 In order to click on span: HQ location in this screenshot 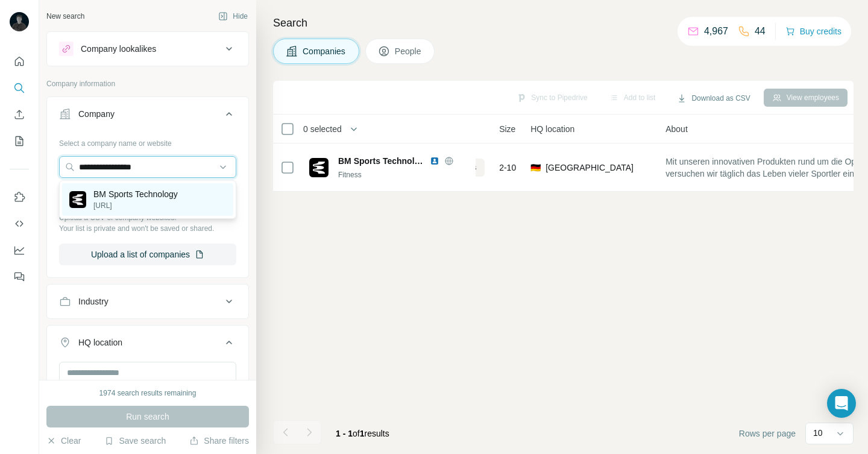, I will do `click(552, 129)`.